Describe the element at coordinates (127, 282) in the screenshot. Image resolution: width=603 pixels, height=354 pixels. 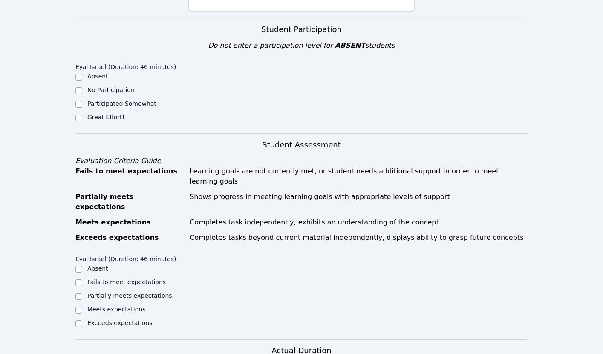
I see `label: Fails to meet expectations` at that location.